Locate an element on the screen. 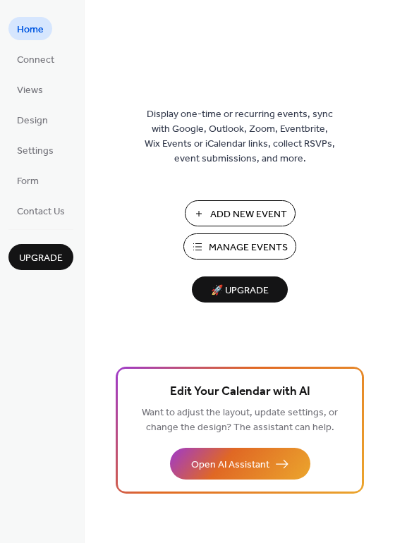 The height and width of the screenshot is (543, 395). span: Upgrade is located at coordinates (41, 258).